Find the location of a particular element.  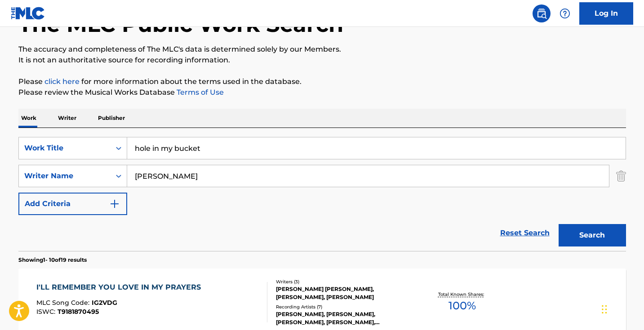

span: ISWC : is located at coordinates (47, 312).